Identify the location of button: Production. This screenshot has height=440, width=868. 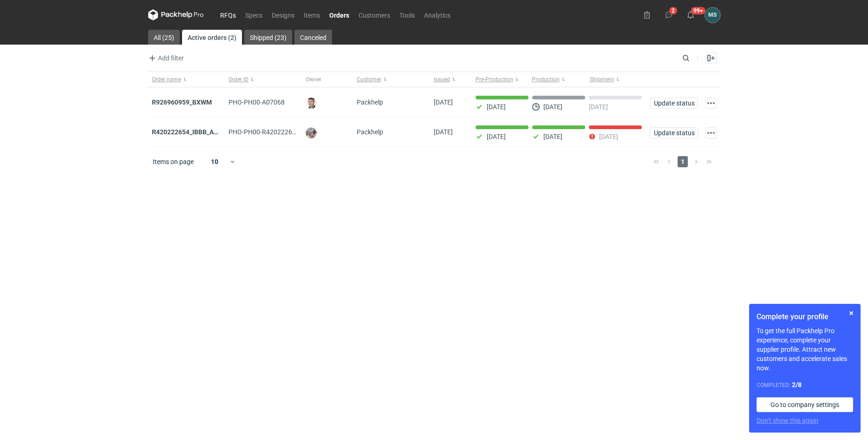
(559, 79).